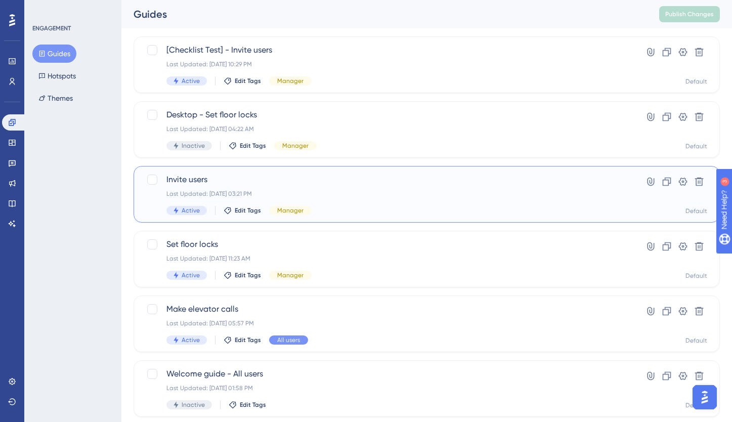 The image size is (732, 422). Describe the element at coordinates (54, 54) in the screenshot. I see `button: Guides` at that location.